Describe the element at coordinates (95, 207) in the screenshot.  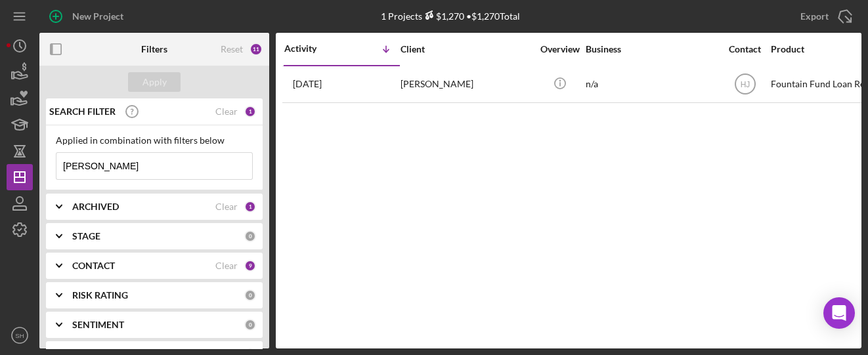
I see `b: ARCHIVED` at that location.